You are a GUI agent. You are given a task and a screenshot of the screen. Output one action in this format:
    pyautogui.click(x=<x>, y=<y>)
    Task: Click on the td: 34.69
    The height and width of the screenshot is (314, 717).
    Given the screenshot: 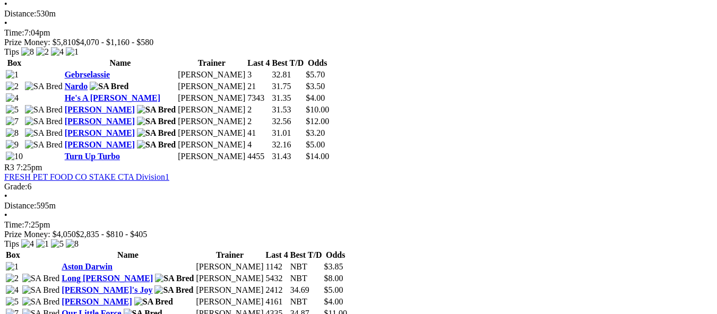 What is the action you would take?
    pyautogui.click(x=306, y=290)
    